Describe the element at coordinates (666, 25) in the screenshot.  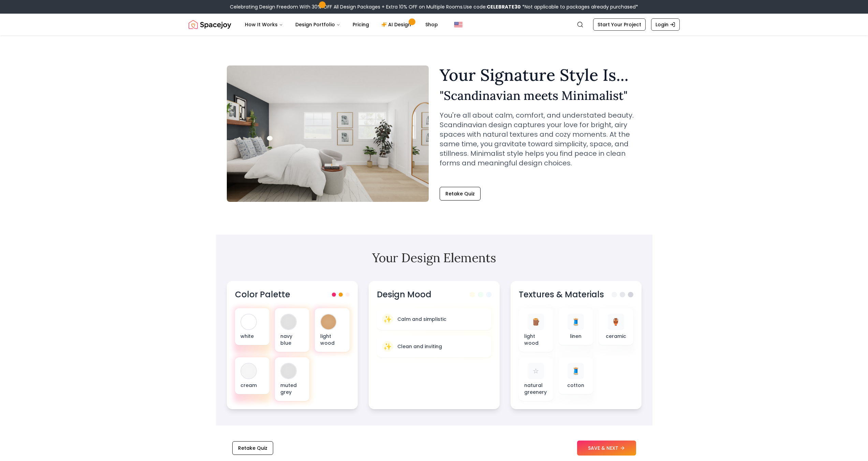
I see `a: Login` at that location.